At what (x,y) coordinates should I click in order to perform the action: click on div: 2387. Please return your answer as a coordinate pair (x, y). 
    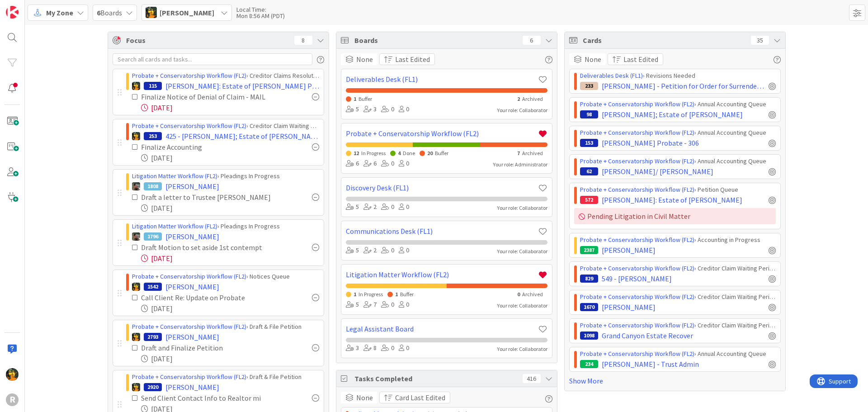
    Looking at the image, I should click on (589, 250).